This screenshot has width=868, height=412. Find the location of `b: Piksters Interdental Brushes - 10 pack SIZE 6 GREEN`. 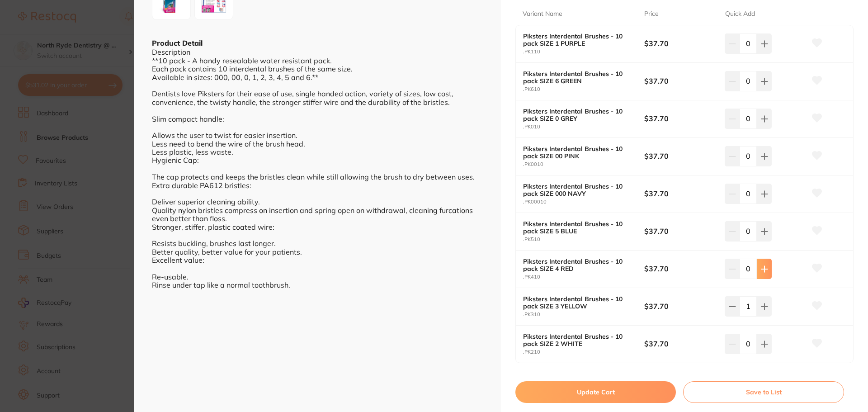

b: Piksters Interdental Brushes - 10 pack SIZE 6 GREEN is located at coordinates (577, 77).